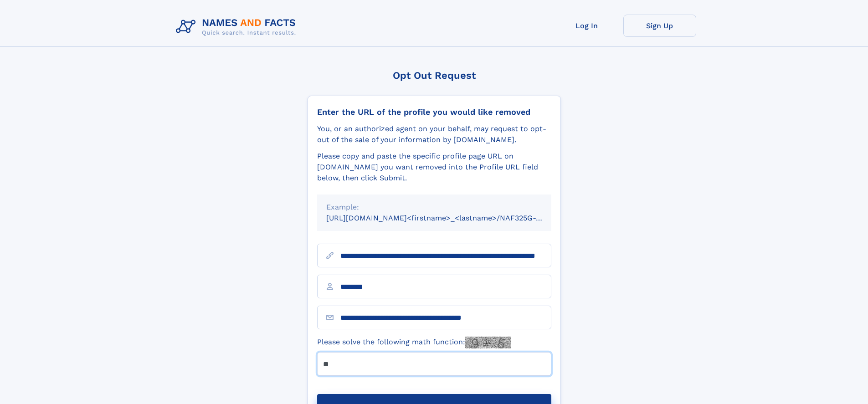  What do you see at coordinates (435, 207) in the screenshot?
I see `div: Example:` at bounding box center [435, 207].